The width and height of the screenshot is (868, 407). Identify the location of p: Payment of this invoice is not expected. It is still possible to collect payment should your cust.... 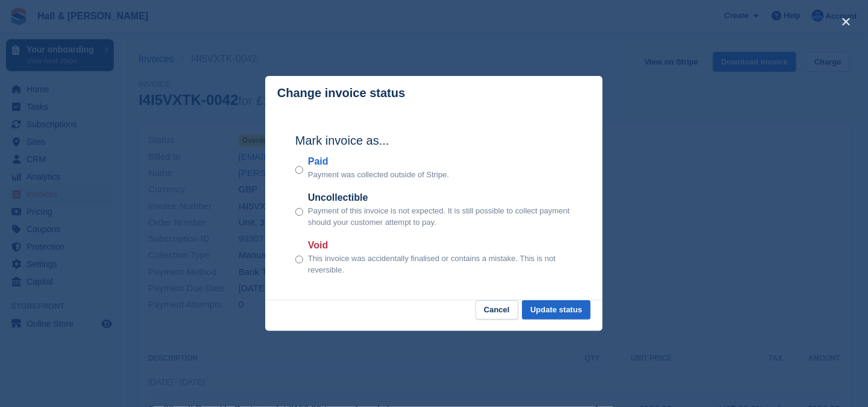
(440, 217).